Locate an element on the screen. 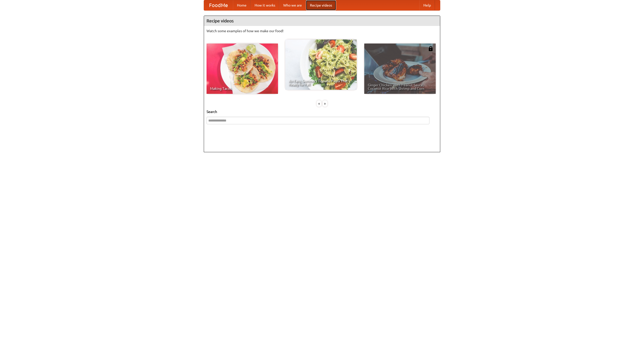 This screenshot has height=356, width=644. h4: Recipe videos is located at coordinates (322, 21).